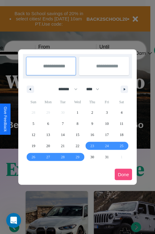 Image resolution: width=155 pixels, height=234 pixels. Describe the element at coordinates (33, 157) in the screenshot. I see `button: 26` at that location.